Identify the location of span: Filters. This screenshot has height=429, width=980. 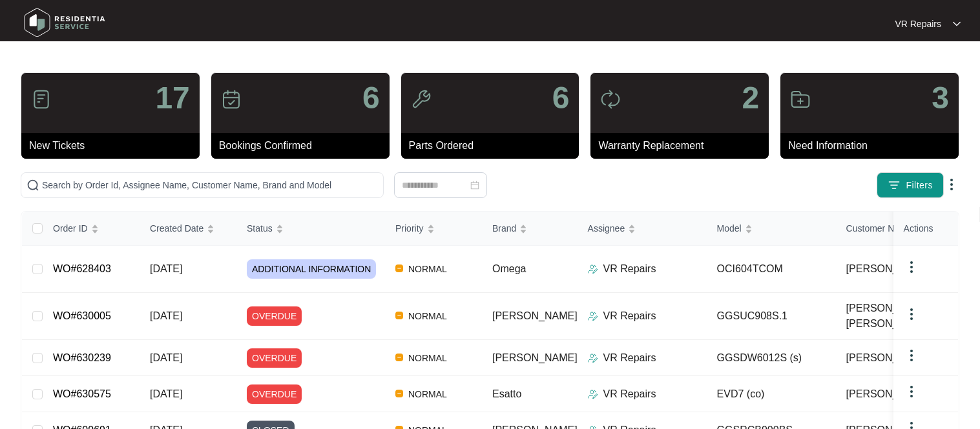
(919, 185).